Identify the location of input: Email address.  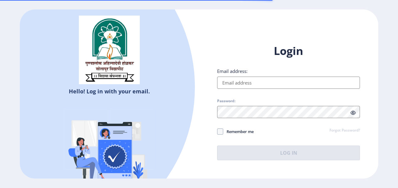
(289, 83).